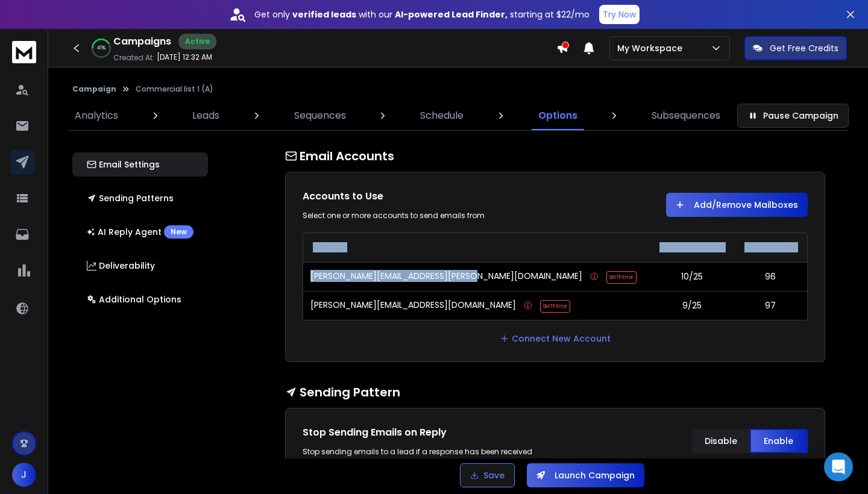 The image size is (868, 494). I want to click on button: Get Free Credits, so click(796, 48).